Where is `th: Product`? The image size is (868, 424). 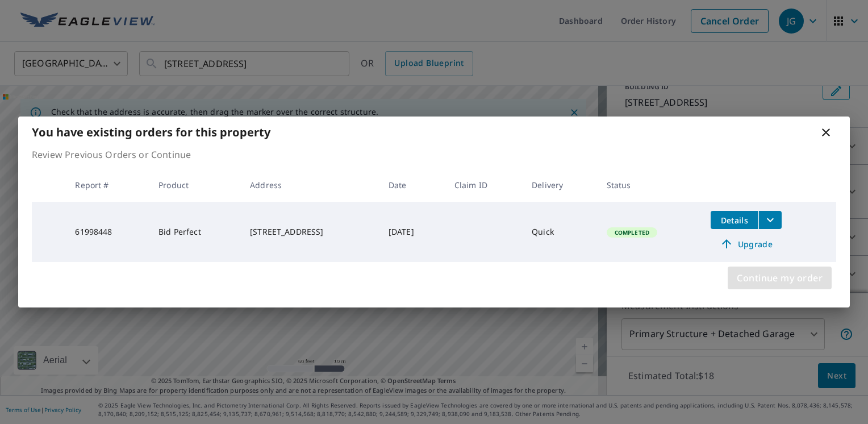 th: Product is located at coordinates (195, 185).